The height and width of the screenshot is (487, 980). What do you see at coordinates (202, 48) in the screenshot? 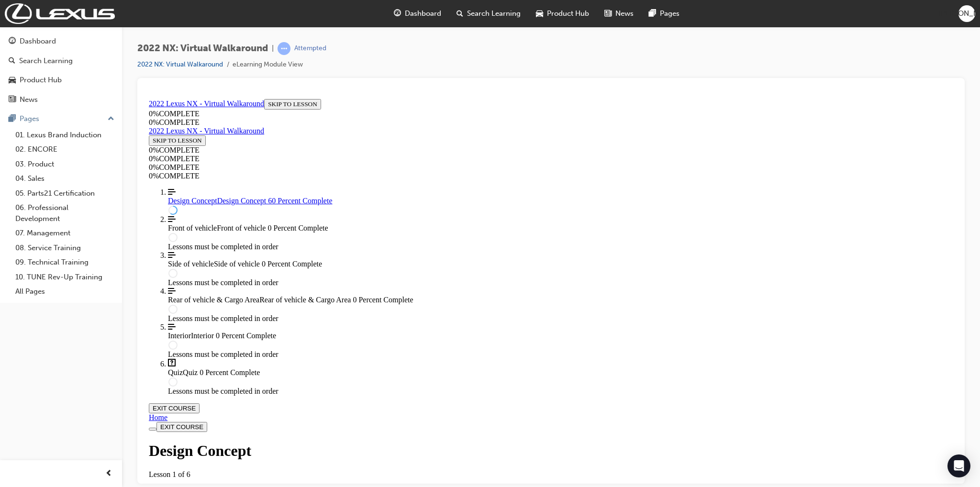
I see `span: 2022 NX: Virtual Walkaround` at bounding box center [202, 48].